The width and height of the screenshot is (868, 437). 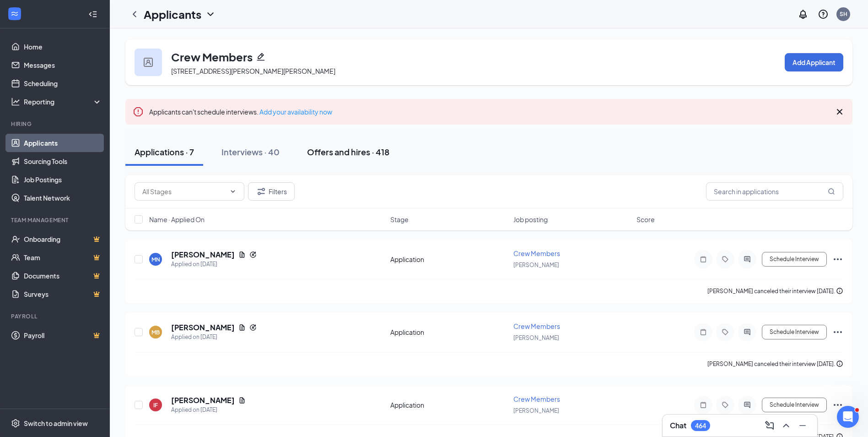 I want to click on div: Applications · 7, so click(x=165, y=152).